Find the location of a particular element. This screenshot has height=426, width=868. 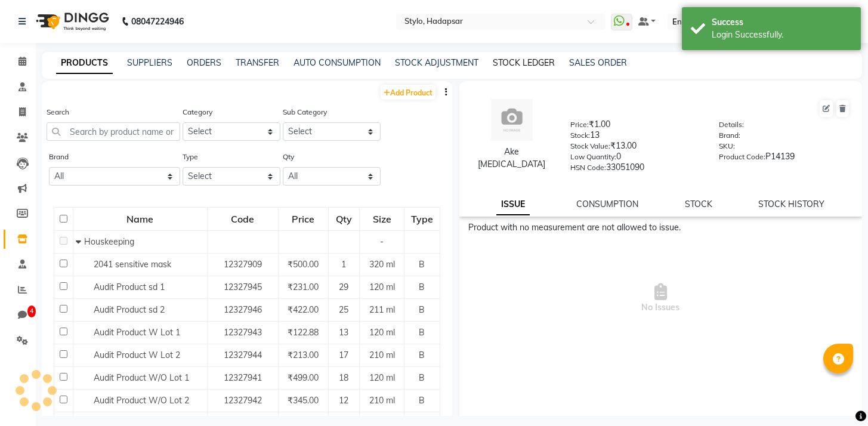

span: ₹345.00 is located at coordinates (303, 400).